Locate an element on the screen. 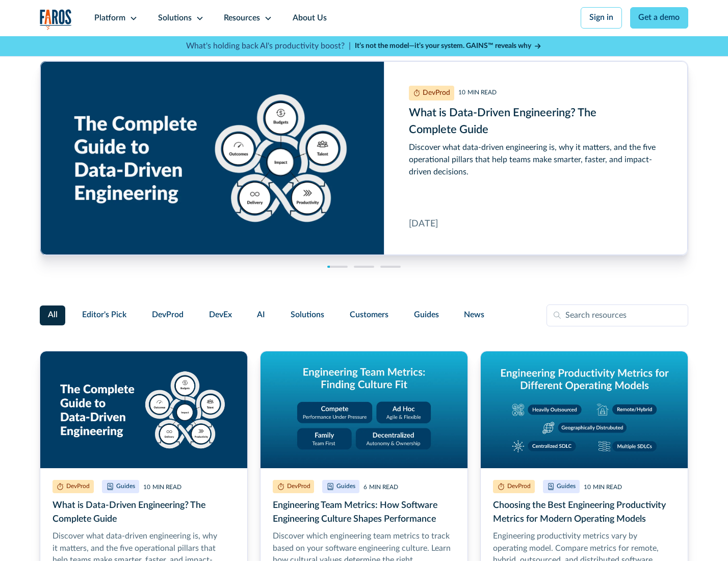 Image resolution: width=728 pixels, height=561 pixels. span: DevProd is located at coordinates (168, 315).